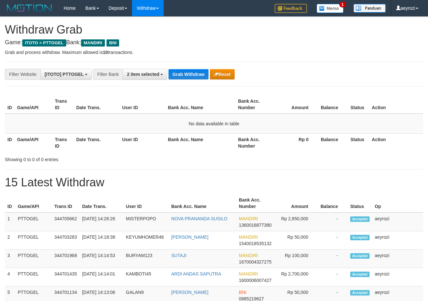  Describe the element at coordinates (342, 5) in the screenshot. I see `span: 1` at that location.